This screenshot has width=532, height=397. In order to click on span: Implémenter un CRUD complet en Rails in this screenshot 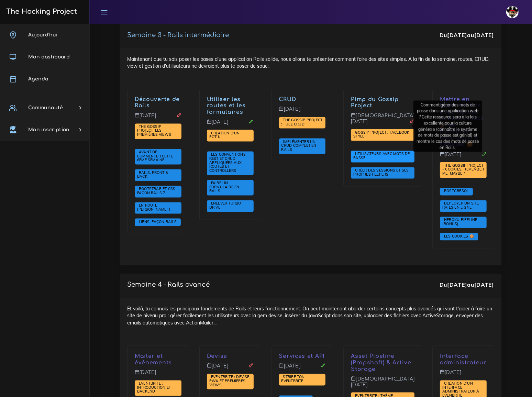, I will do `click(299, 146)`.